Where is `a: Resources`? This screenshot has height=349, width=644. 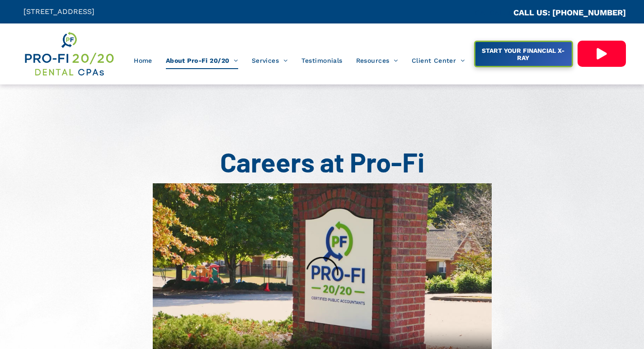 a: Resources is located at coordinates (377, 61).